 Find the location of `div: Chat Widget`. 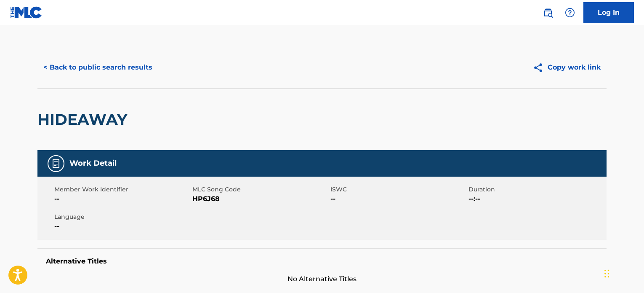

div: Chat Widget is located at coordinates (623, 273).